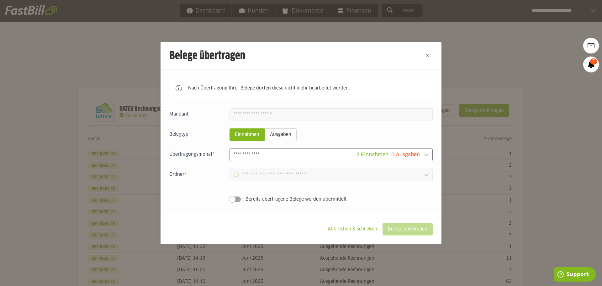  Describe the element at coordinates (593, 61) in the screenshot. I see `span: 7` at that location.